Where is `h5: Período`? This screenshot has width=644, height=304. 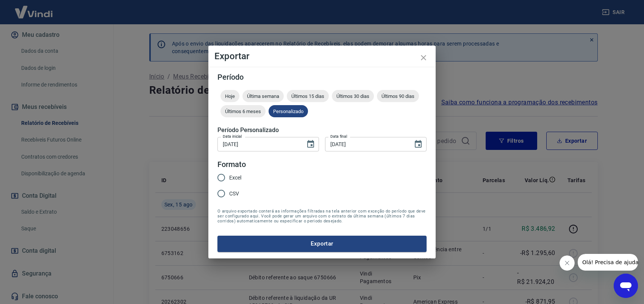
h5: Período is located at coordinates (322, 77).